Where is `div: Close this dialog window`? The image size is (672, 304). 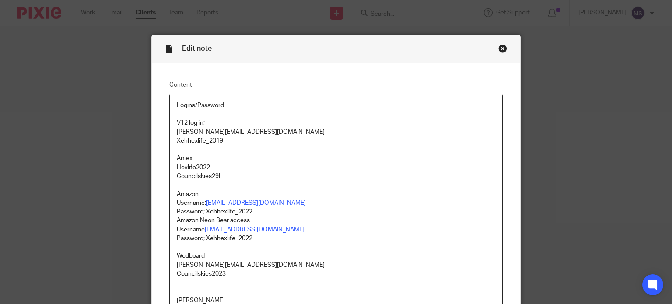
div: Close this dialog window is located at coordinates (503, 49).